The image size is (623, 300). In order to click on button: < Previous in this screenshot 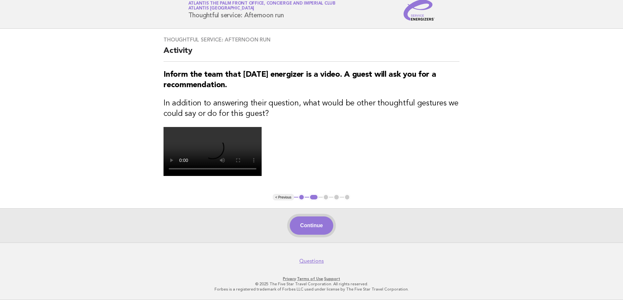, I will do `click(283, 197)`.